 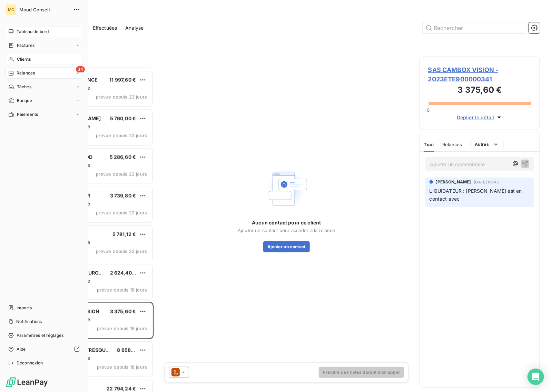 I want to click on span: SAS CAMBOX VISION - 2023ETE900000341, so click(x=480, y=75).